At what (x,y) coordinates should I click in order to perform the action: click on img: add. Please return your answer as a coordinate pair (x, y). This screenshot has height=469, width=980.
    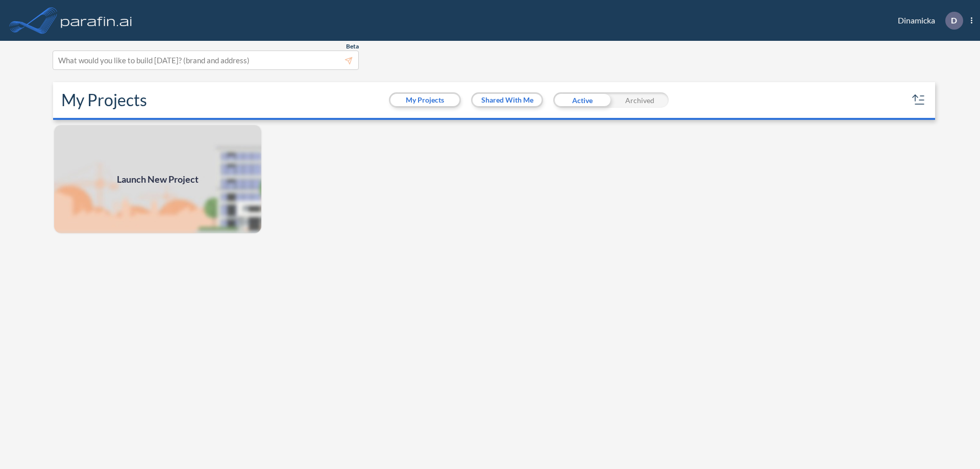
    Looking at the image, I should click on (158, 179).